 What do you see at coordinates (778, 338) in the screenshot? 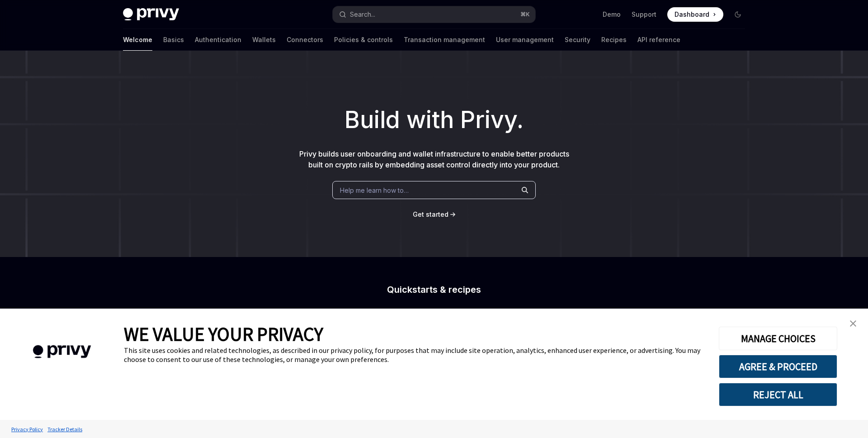
I see `button: MANAGE CHOICES` at bounding box center [778, 338].